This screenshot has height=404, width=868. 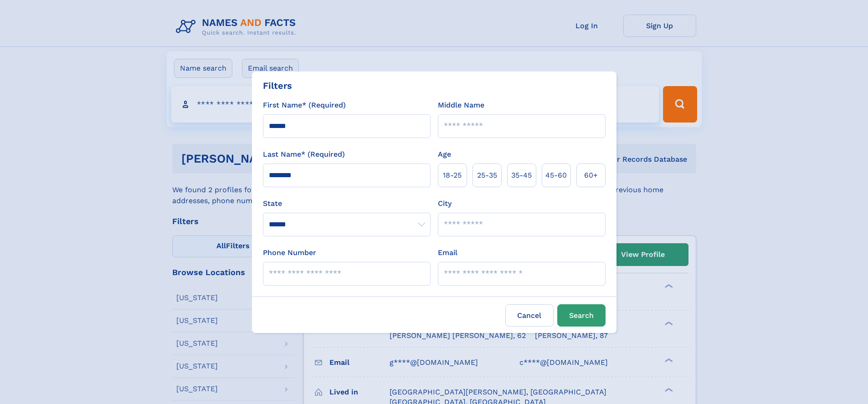 I want to click on label: Cancel, so click(x=529, y=315).